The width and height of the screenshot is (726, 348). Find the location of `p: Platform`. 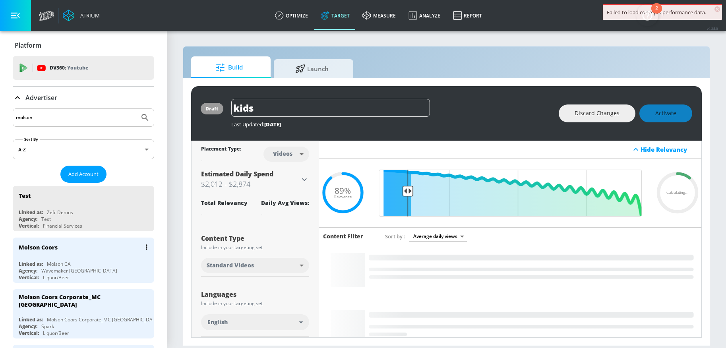

p: Platform is located at coordinates (28, 45).